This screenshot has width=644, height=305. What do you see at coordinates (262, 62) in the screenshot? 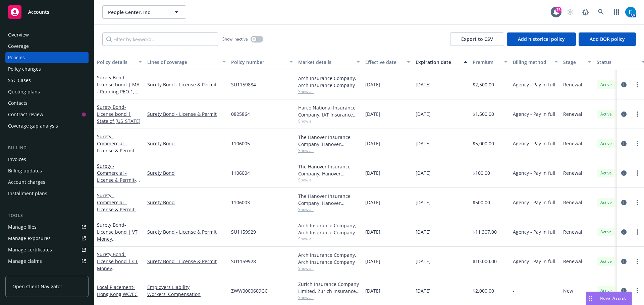
I see `button: Policy number` at bounding box center [262, 62].